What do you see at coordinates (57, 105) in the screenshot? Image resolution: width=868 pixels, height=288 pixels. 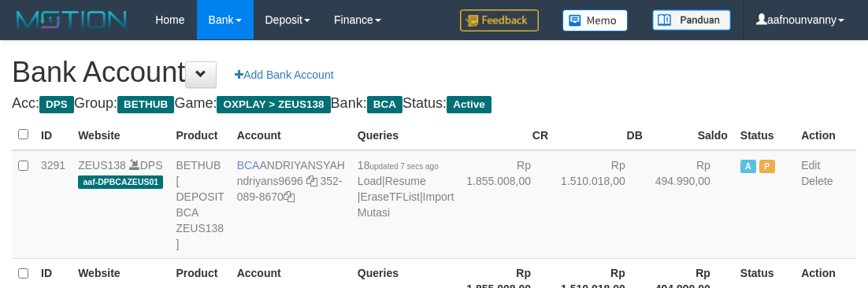 I see `span: DPS` at bounding box center [57, 105].